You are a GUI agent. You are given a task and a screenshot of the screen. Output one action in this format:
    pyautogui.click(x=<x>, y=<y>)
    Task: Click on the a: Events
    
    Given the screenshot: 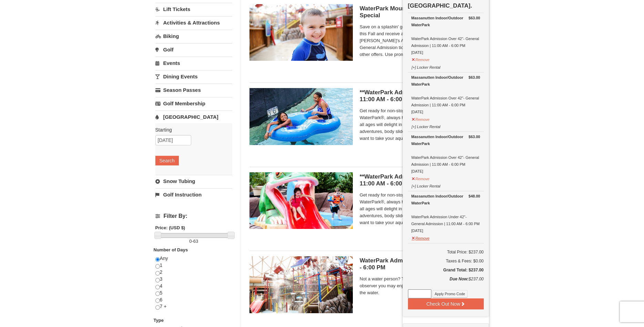 What is the action you would take?
    pyautogui.click(x=194, y=63)
    